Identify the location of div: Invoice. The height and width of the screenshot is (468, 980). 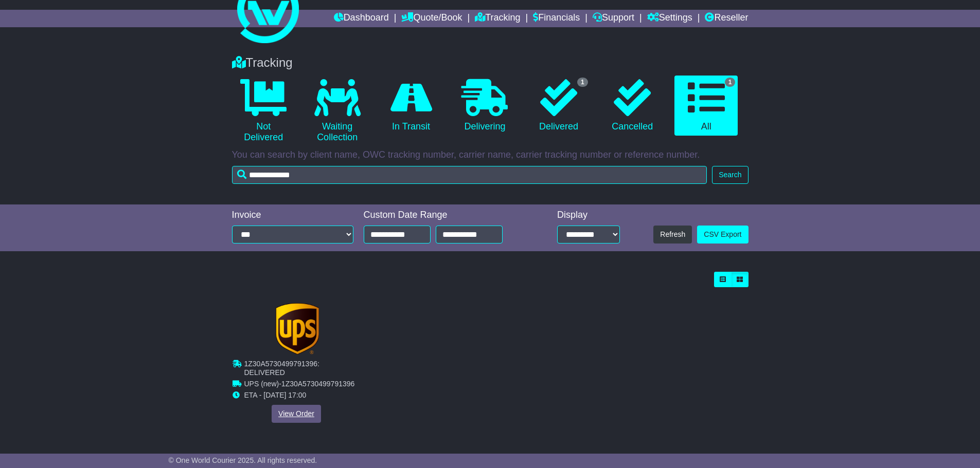
(293, 216).